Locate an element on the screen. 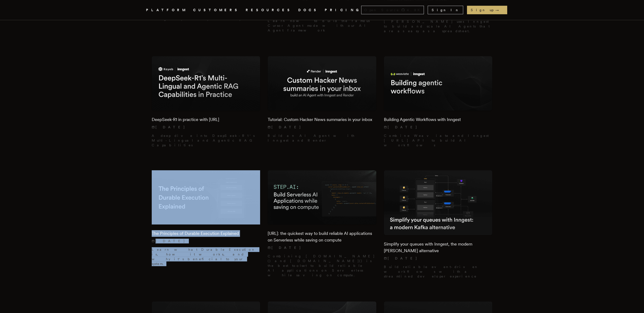 The width and height of the screenshot is (644, 313). img: Featured image for step.ai: the quickest way to build reliable AI applications on Serverless whil... is located at coordinates (322, 197).